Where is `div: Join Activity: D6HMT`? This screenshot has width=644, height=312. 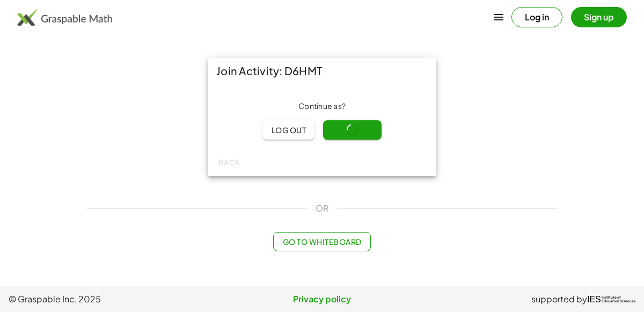 div: Join Activity: D6HMT is located at coordinates (322, 71).